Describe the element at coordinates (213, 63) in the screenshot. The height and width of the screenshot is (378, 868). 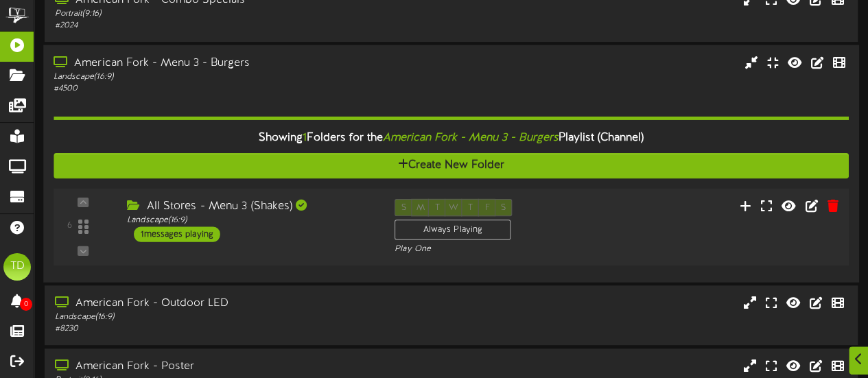
I see `div: American Fork - Menu 3 - Burgers` at that location.